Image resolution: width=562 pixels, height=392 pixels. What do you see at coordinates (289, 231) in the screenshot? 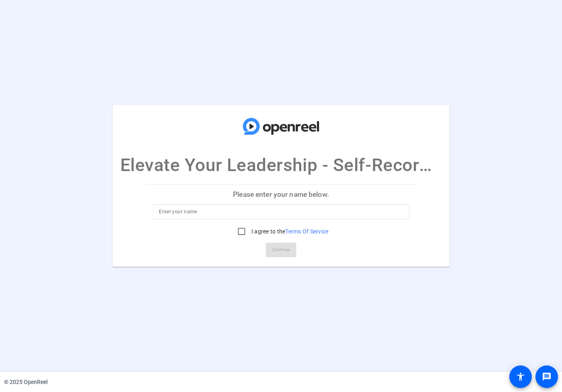
I see `label: I agree to the` at bounding box center [289, 231].